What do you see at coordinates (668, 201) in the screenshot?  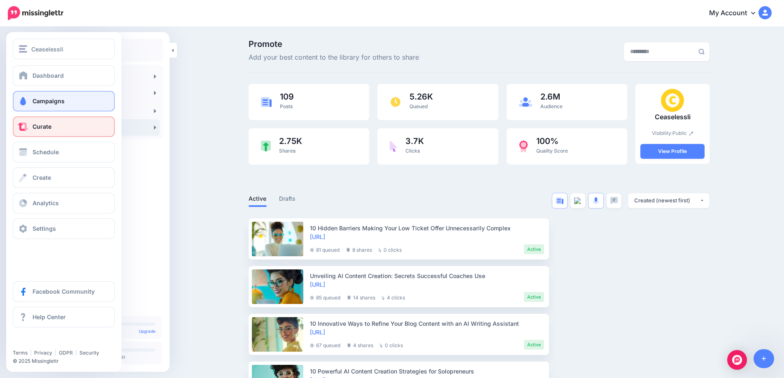 I see `button: Created (newest first)` at bounding box center [668, 201].